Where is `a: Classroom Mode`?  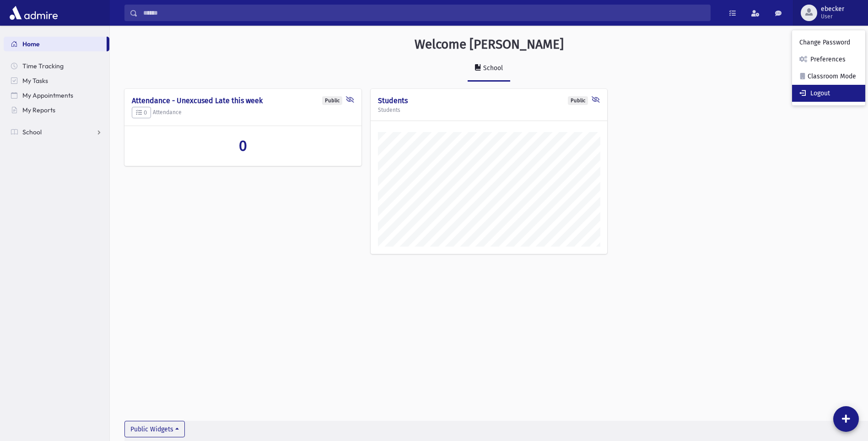 a: Classroom Mode is located at coordinates (829, 76).